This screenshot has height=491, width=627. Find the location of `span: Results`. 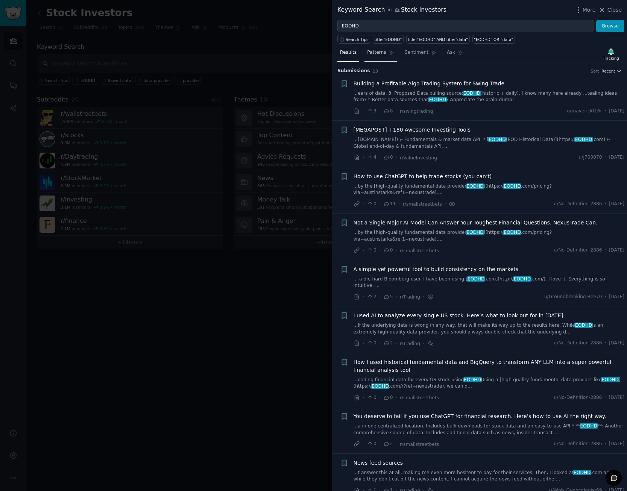

span: Results is located at coordinates (348, 53).